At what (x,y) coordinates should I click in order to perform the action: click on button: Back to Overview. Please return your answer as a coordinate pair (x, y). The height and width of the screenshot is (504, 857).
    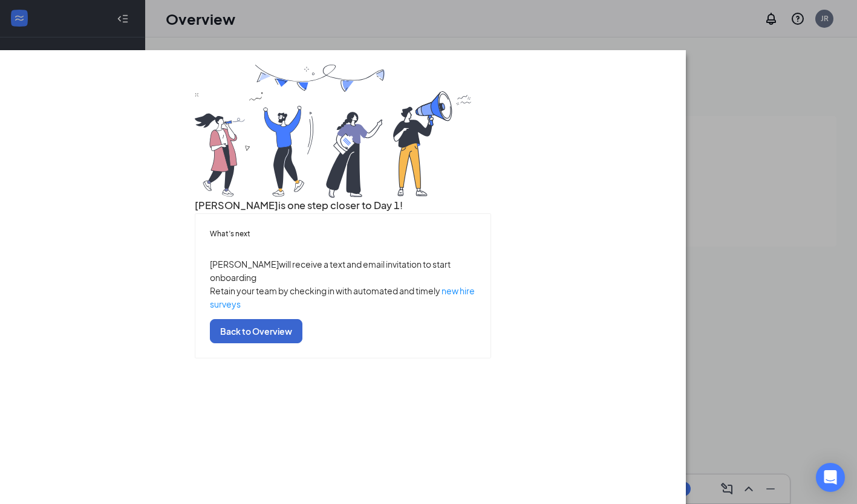
    Looking at the image, I should click on (255, 331).